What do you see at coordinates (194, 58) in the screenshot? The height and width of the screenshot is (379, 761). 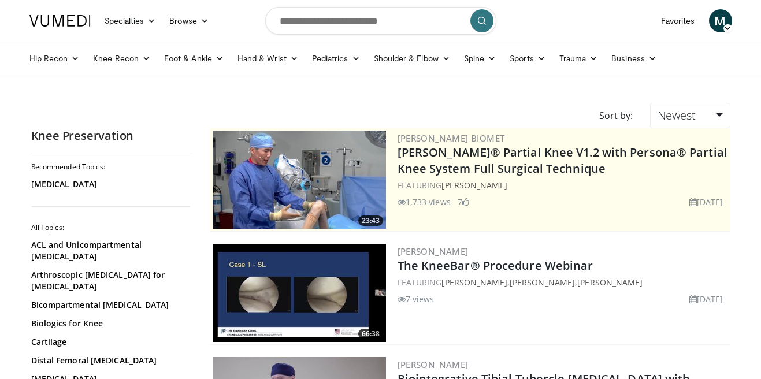 I see `a: Foot & Ankle` at bounding box center [194, 58].